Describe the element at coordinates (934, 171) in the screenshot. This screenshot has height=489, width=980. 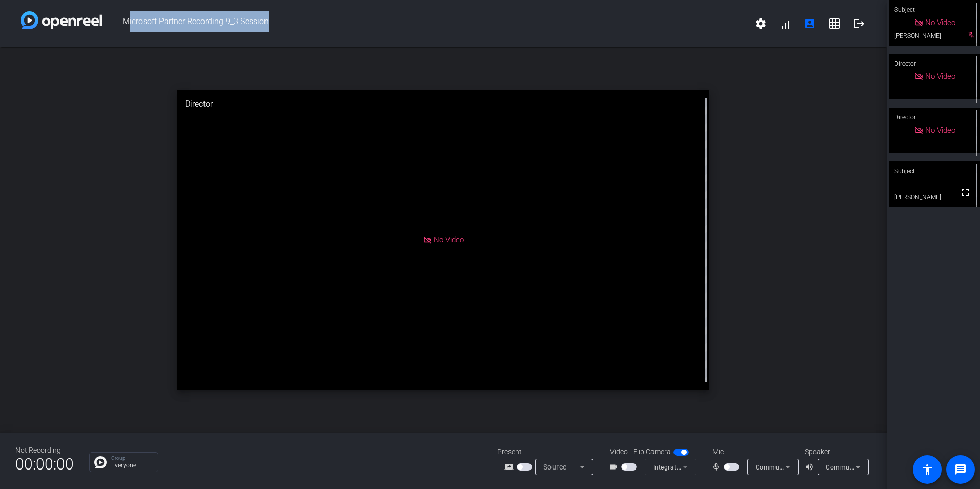
I see `div: Subject` at that location.